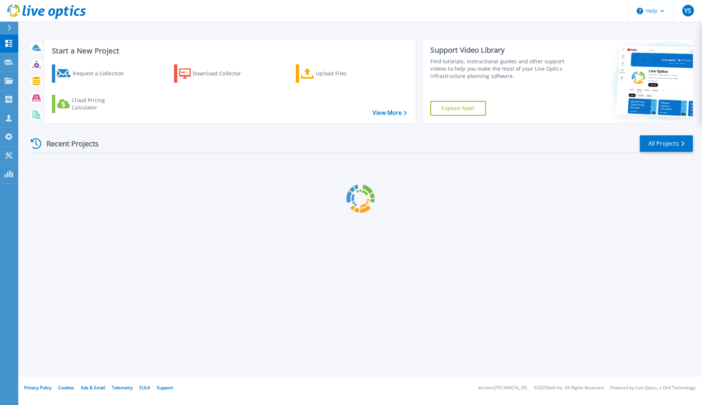  Describe the element at coordinates (222, 74) in the screenshot. I see `div: Download Collector` at that location.